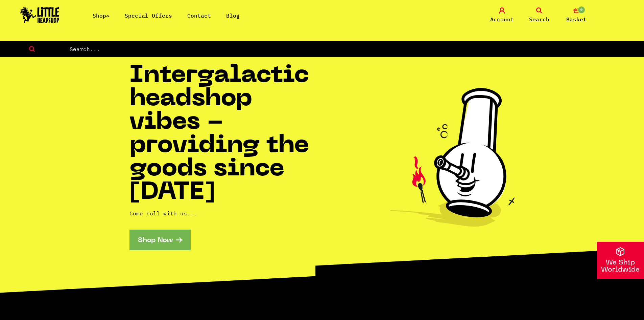 This screenshot has width=644, height=320. I want to click on span: 0, so click(581, 10).